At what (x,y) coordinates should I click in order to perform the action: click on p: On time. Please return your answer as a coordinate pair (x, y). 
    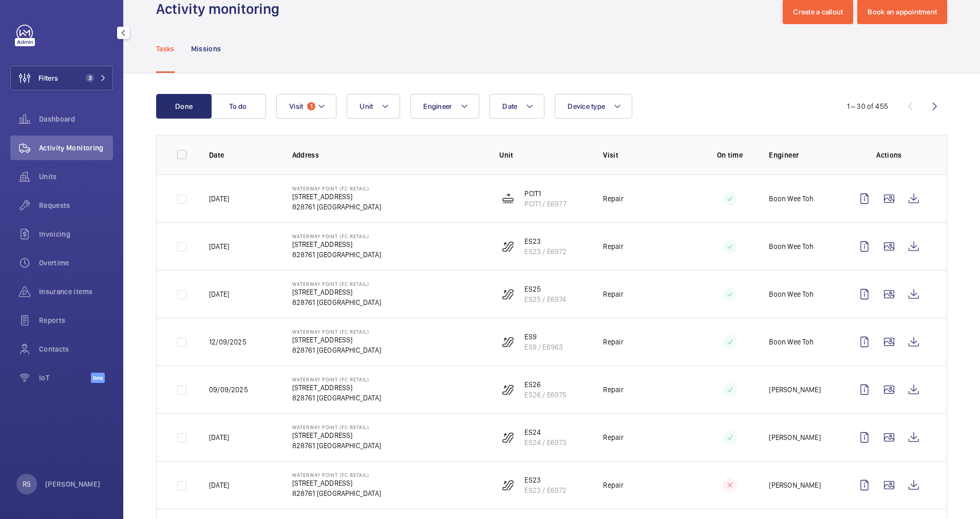
    Looking at the image, I should click on (729, 155).